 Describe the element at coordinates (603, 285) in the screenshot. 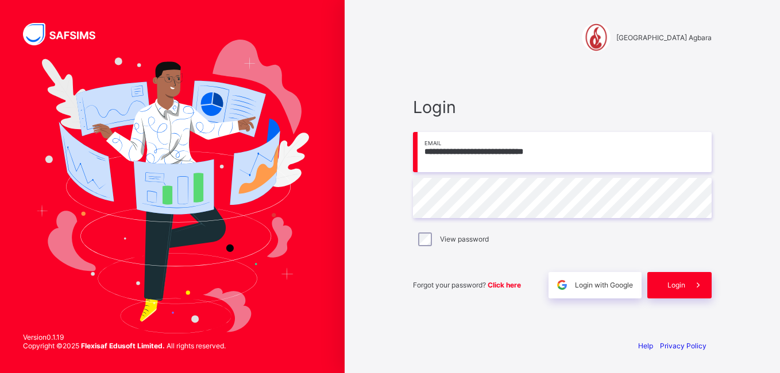

I see `span: Login with Google` at that location.